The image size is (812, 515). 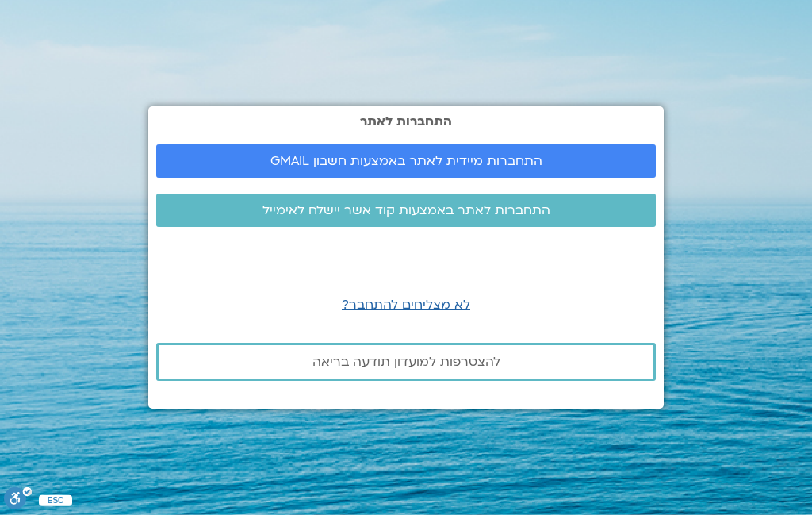 I want to click on span: התחברות מיידית לאתר באמצעות חשבון GMAIL, so click(x=406, y=161).